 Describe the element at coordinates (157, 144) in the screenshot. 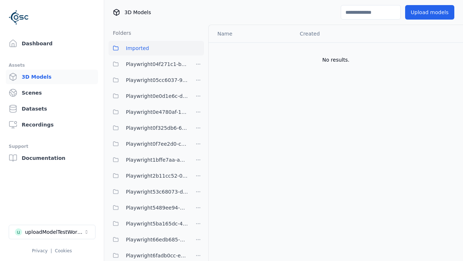

I see `span: Playwright0f7ee2d0-cebf-4840-a756-5a7a26222786` at that location.